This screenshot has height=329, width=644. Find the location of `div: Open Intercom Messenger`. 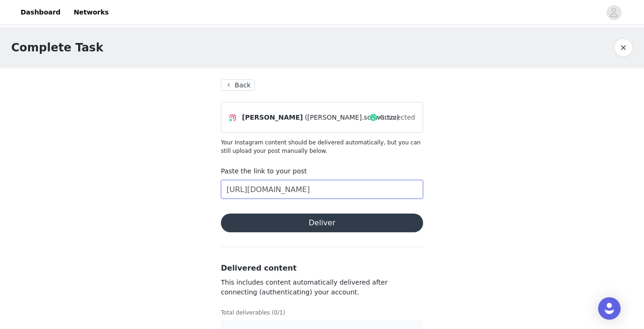

div: Open Intercom Messenger is located at coordinates (609, 309).